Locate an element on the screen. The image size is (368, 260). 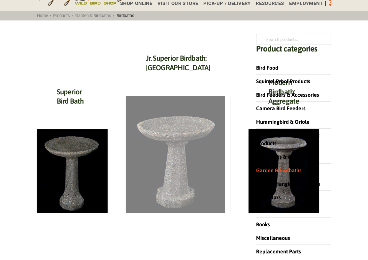
a: Resources is located at coordinates (267, 3).